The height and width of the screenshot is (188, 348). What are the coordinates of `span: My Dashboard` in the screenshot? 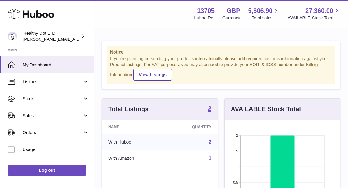 It's located at (56, 65).